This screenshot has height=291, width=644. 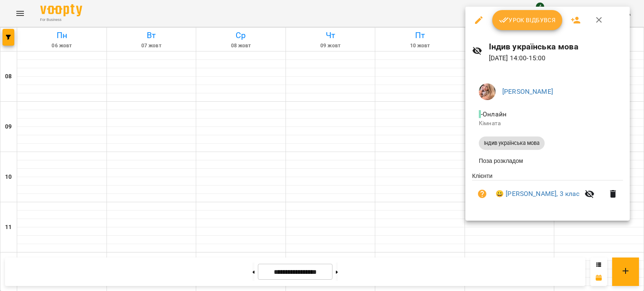 What do you see at coordinates (527, 20) in the screenshot?
I see `span: Урок відбувся` at bounding box center [527, 20].